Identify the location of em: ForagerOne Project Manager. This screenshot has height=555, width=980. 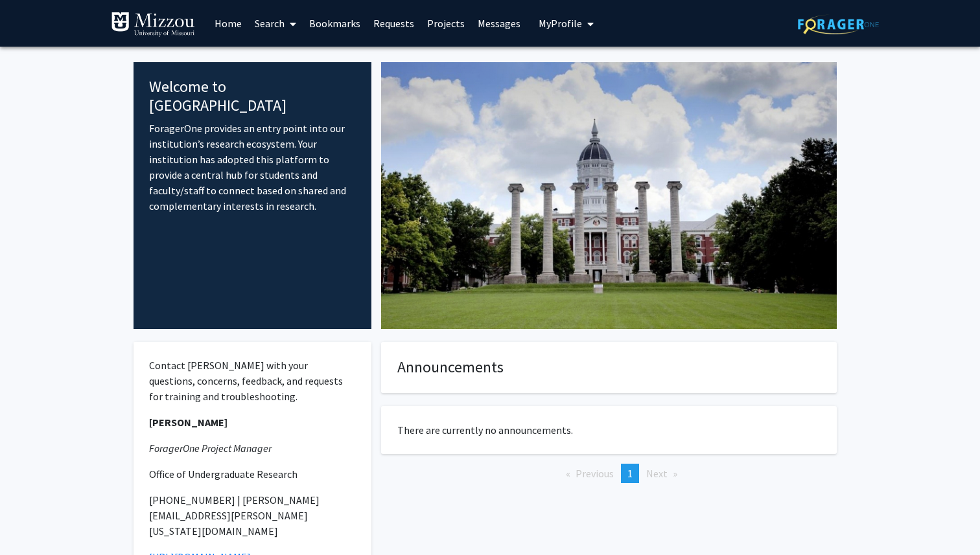
(210, 448).